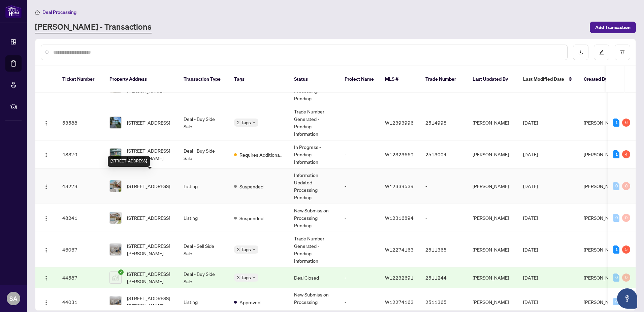 The height and width of the screenshot is (312, 644). Describe the element at coordinates (261, 154) in the screenshot. I see `span: Requires Additional Docs` at that location.